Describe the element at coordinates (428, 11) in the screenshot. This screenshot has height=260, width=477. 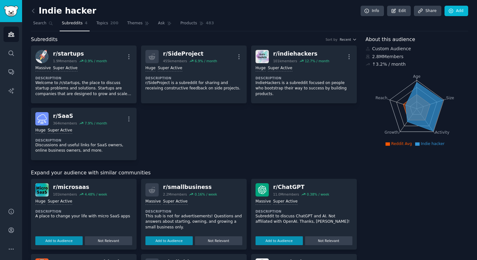
I see `a: Share` at that location.